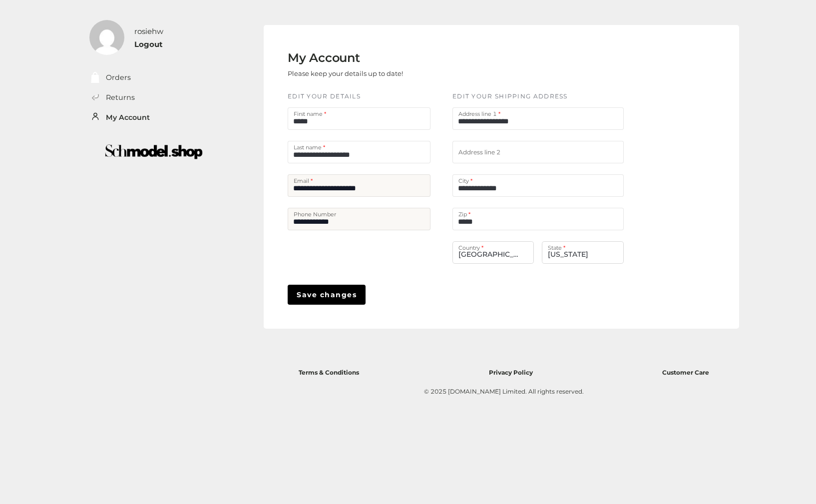  What do you see at coordinates (128, 117) in the screenshot?
I see `a: My Account` at bounding box center [128, 117].